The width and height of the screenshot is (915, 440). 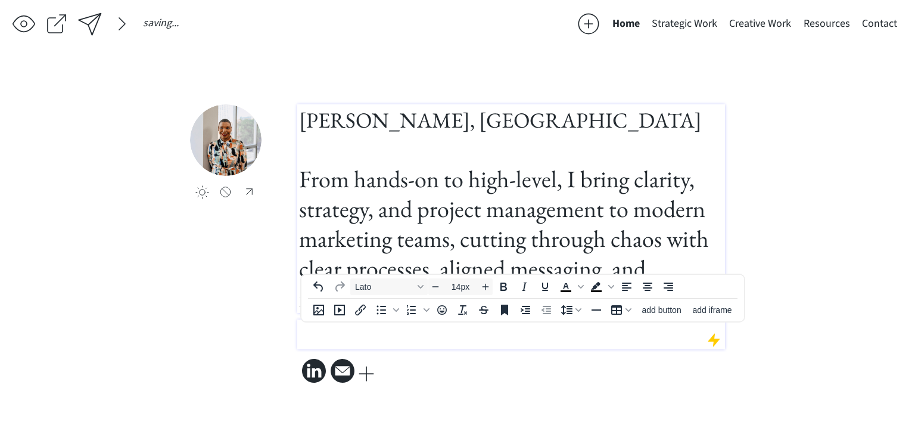 What do you see at coordinates (319, 310) in the screenshot?
I see `button: Insert image` at bounding box center [319, 310].